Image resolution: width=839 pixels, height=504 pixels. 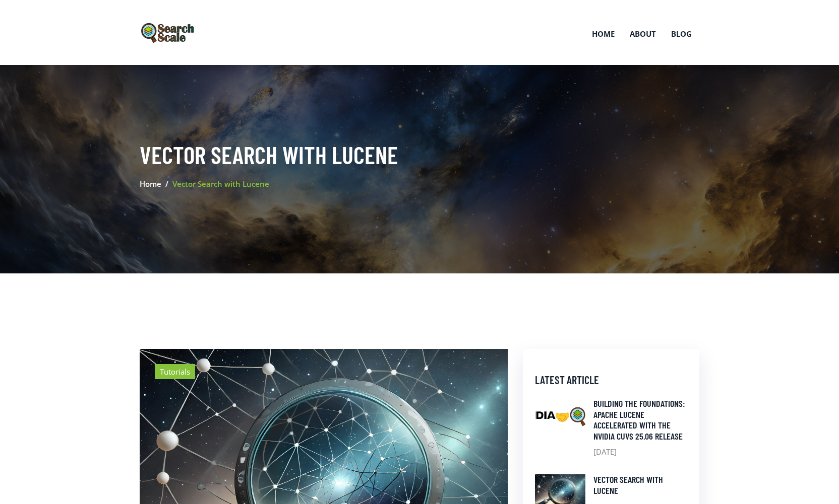 I want to click on h4: Latest Article, so click(x=611, y=380).